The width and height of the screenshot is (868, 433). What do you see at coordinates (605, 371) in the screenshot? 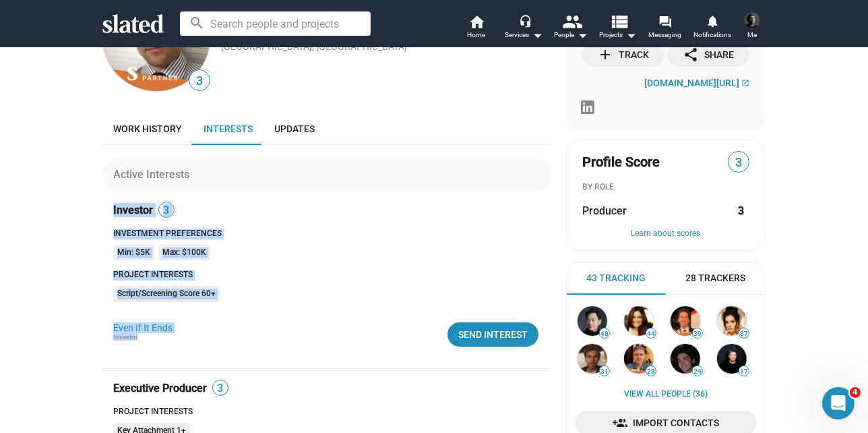
I see `span: 31` at bounding box center [605, 371].